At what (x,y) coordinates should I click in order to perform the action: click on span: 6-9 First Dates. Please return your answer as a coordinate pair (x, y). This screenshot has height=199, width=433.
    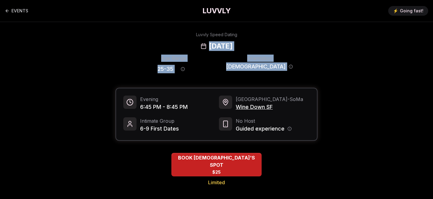
    Looking at the image, I should click on (160, 129).